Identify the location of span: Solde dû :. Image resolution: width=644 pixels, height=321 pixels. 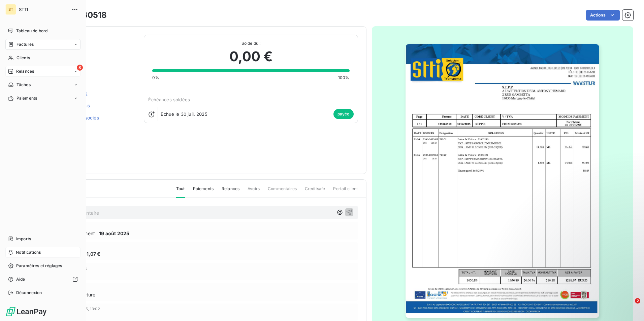
(251, 44).